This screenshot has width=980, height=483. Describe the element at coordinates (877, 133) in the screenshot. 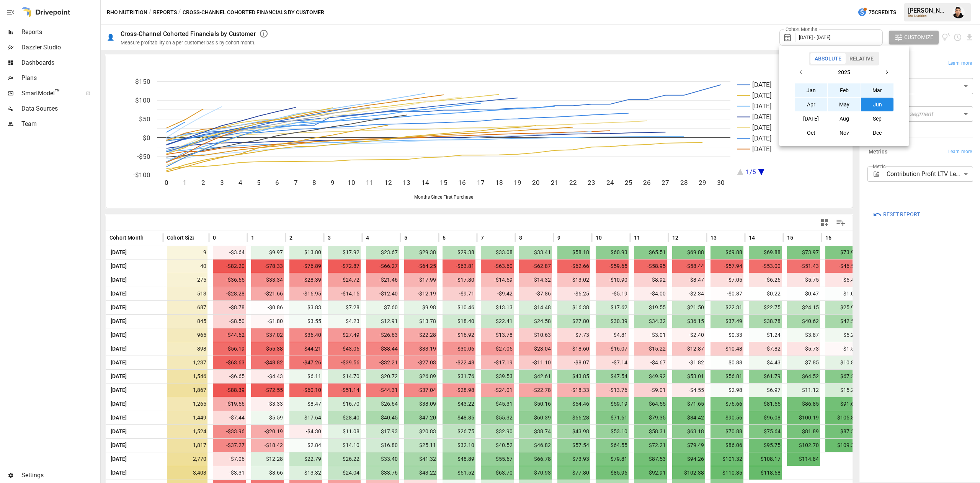

I see `button: Dec` at that location.